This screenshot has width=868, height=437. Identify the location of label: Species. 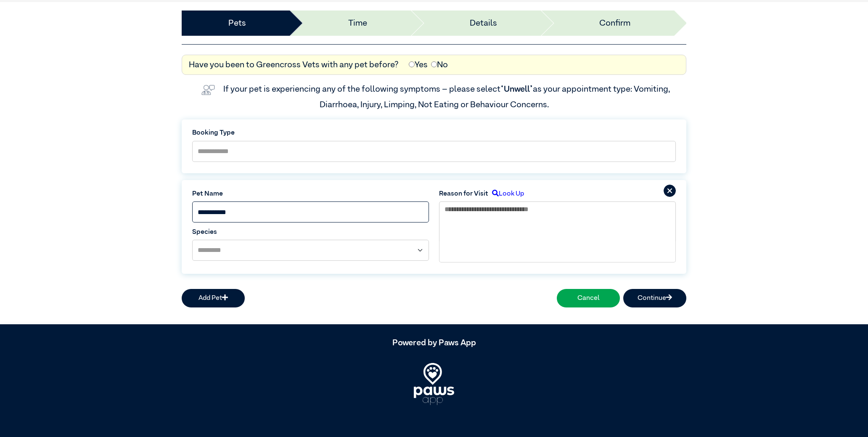
(310, 232).